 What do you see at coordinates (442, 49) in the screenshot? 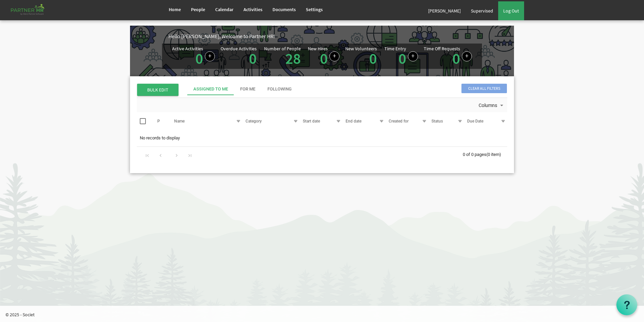
I see `div: Time Off Requests` at bounding box center [442, 49].